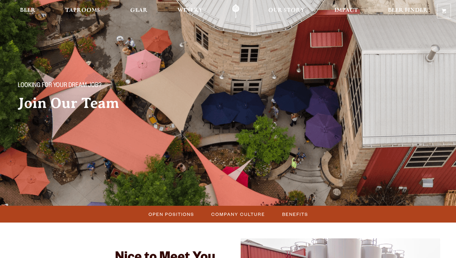  Describe the element at coordinates (295, 214) in the screenshot. I see `a: Benefits` at that location.